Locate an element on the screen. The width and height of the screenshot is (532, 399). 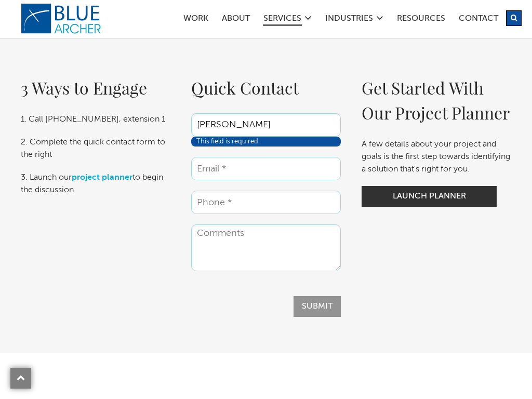
a: ABOUT is located at coordinates (236, 20).